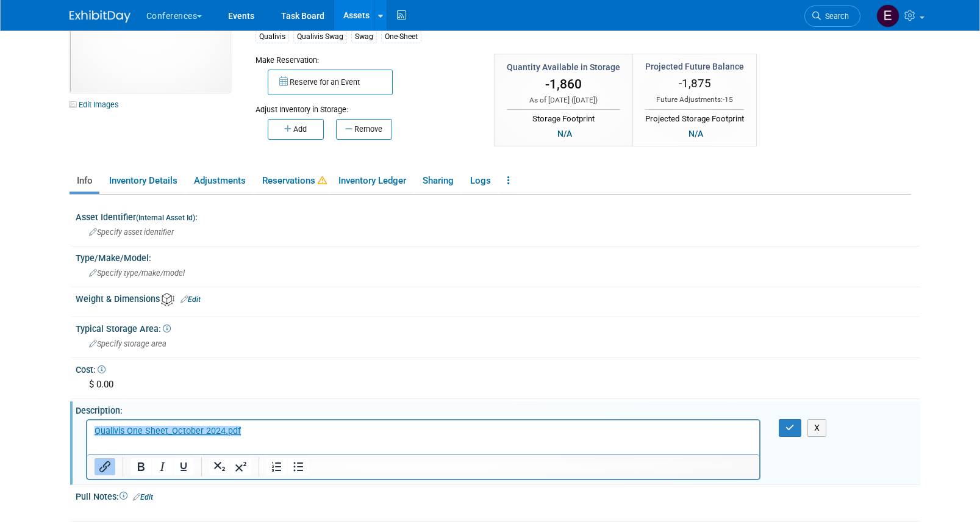  I want to click on button: Subscript, so click(219, 467).